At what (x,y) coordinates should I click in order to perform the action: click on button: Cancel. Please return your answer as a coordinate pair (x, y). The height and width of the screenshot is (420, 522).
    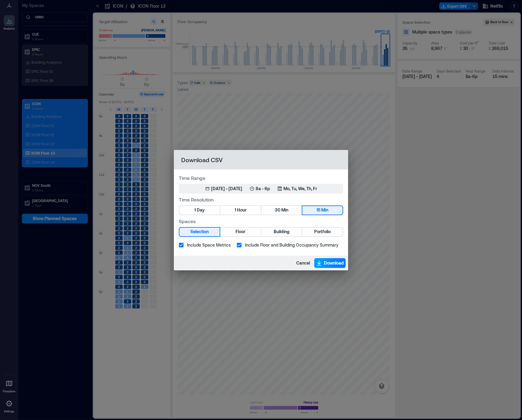
    Looking at the image, I should click on (303, 263).